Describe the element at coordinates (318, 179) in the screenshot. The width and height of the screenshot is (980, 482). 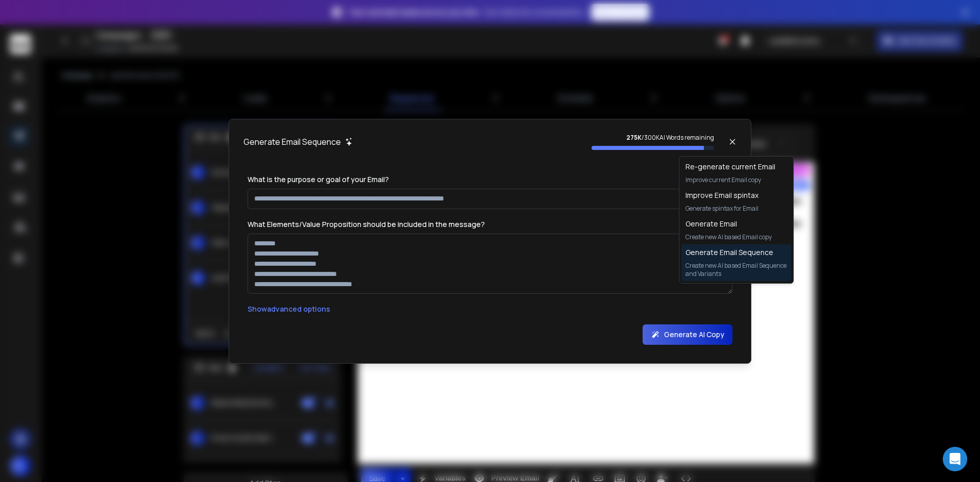
I see `label: What is the purpose or goal of your Email?` at that location.